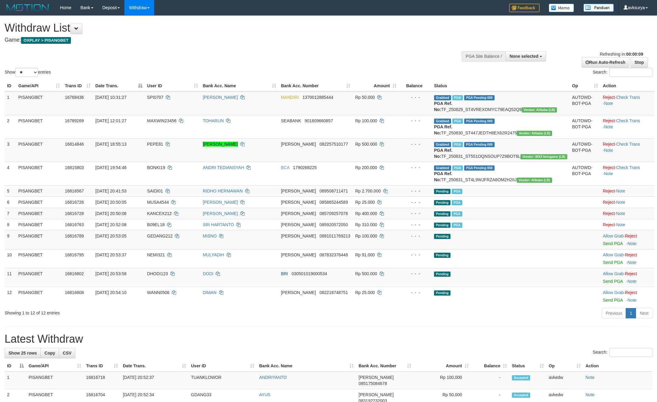 The height and width of the screenshot is (402, 657). I want to click on span: OXPLAY > PISANGBET, so click(46, 40).